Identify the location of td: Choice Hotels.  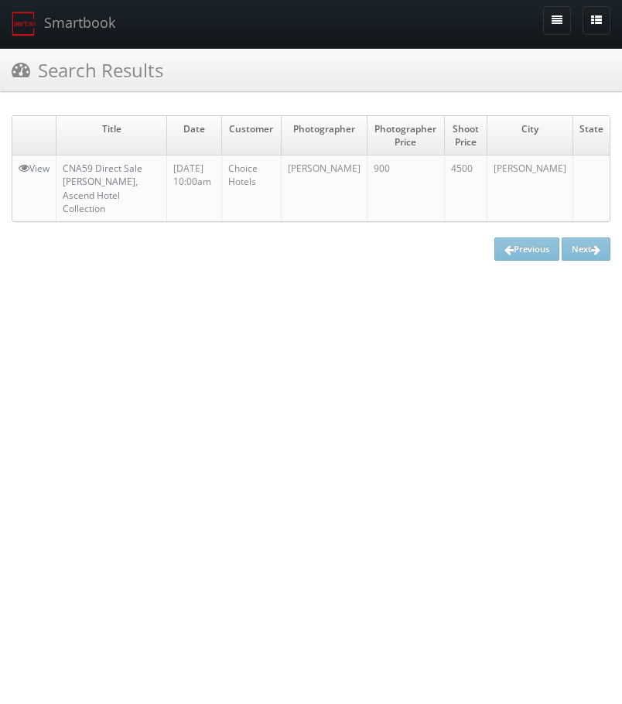
(251, 188).